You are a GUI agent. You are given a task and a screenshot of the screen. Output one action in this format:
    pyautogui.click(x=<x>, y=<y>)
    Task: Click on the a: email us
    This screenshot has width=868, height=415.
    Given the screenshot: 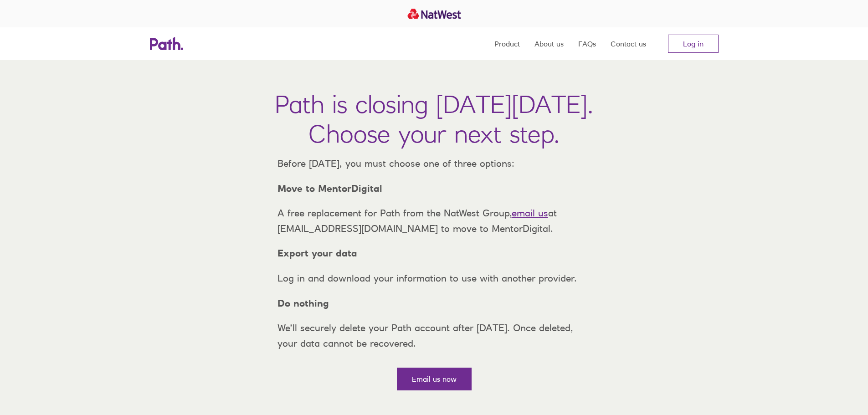 What is the action you would take?
    pyautogui.click(x=530, y=213)
    